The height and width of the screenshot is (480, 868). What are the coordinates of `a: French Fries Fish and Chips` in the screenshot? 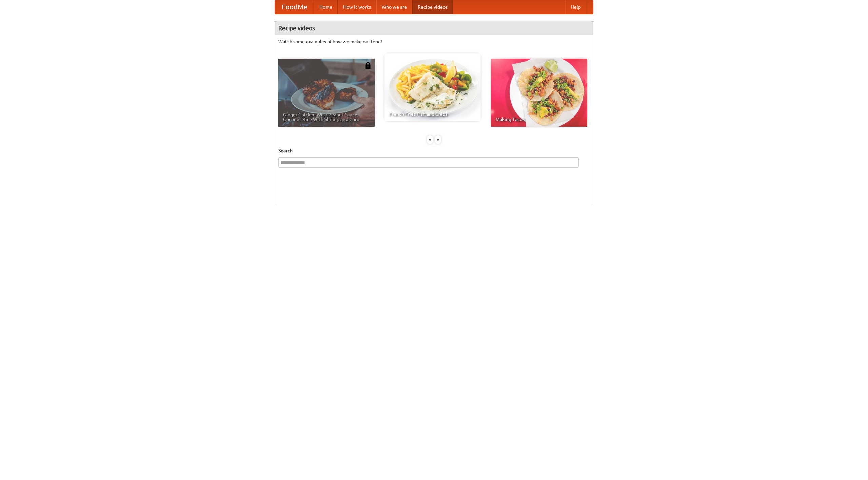 It's located at (433, 87).